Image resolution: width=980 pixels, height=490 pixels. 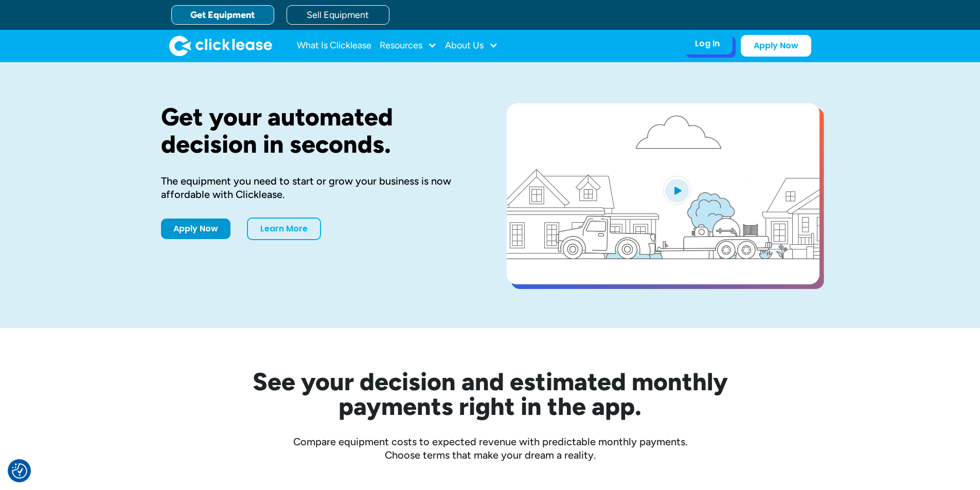 What do you see at coordinates (490, 394) in the screenshot?
I see `h2: See your decision and estimated monthly payments right in the app.` at bounding box center [490, 394].